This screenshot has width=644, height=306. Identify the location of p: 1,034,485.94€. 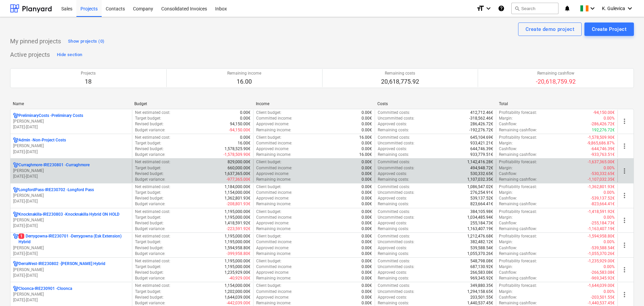
(480, 218).